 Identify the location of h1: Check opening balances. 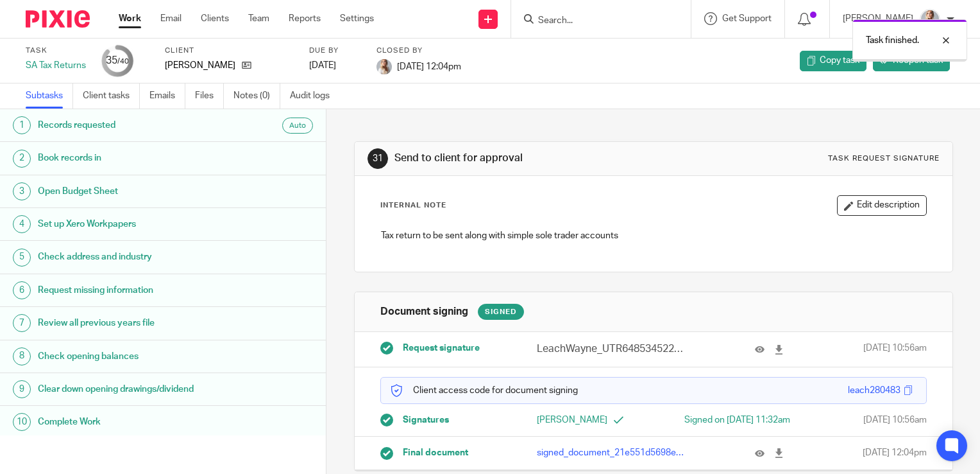
(130, 356).